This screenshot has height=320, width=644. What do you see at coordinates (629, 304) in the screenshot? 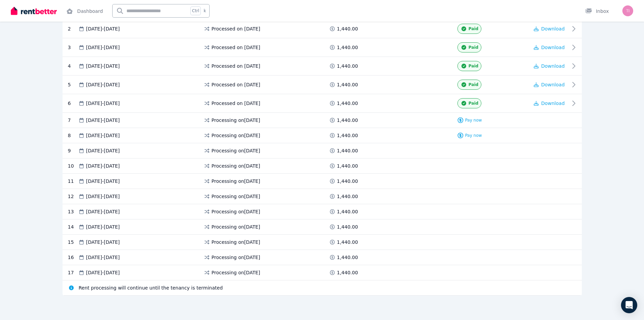
I see `div: Open Intercom Messenger` at bounding box center [629, 304].